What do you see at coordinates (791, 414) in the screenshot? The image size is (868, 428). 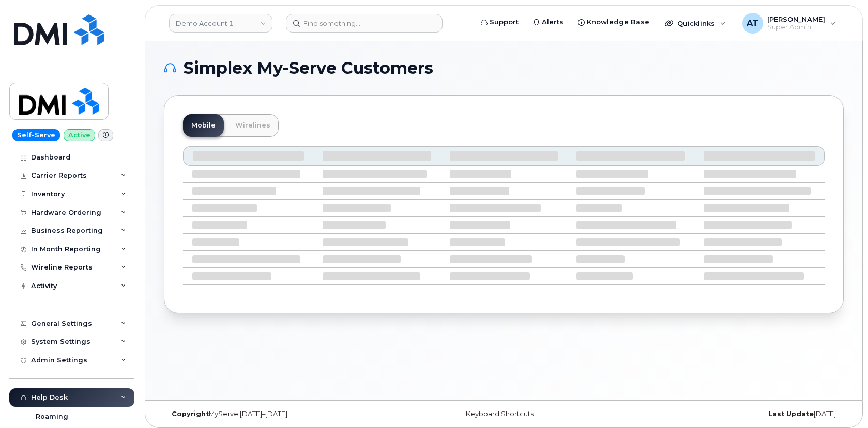 I see `strong: Last Update` at bounding box center [791, 414].